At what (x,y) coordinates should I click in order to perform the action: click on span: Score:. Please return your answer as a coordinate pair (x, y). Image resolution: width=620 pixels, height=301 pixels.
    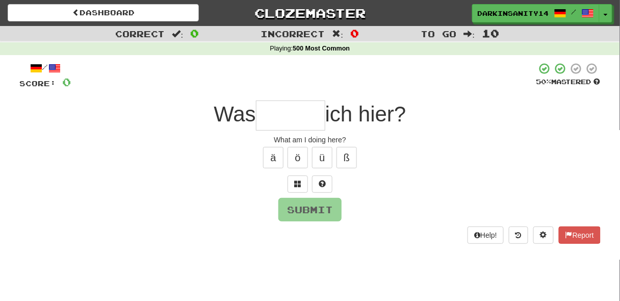
    Looking at the image, I should click on (38, 83).